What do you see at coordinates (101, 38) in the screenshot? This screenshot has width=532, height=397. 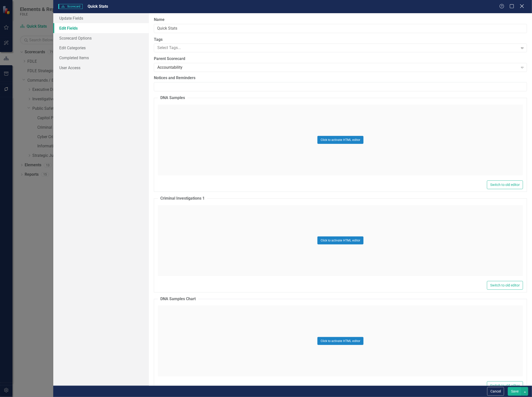 I see `a: Scorecard Options` at bounding box center [101, 38].